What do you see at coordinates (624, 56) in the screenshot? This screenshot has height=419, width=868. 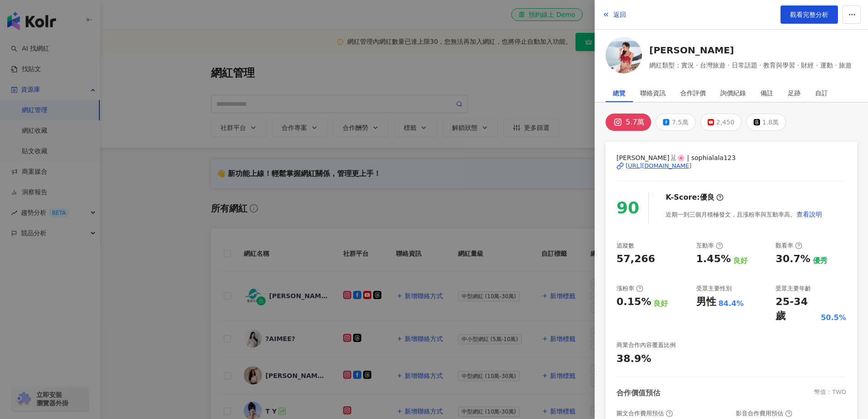 I see `img: KOL Avatar` at bounding box center [624, 56].